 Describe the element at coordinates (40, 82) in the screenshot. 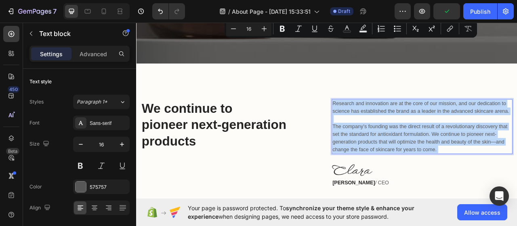

I see `div: Text style` at that location.